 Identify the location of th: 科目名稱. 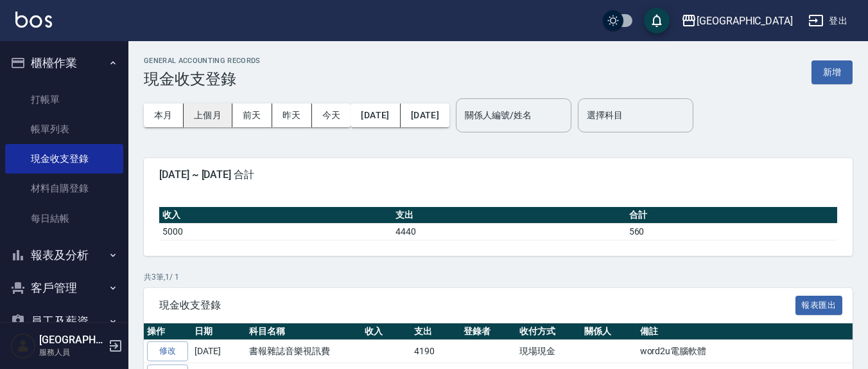
(304, 332).